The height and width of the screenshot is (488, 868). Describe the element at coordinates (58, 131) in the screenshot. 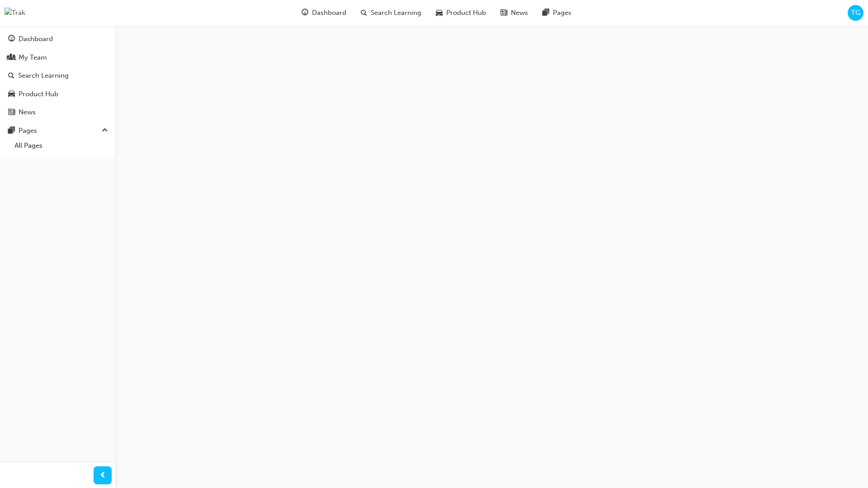

I see `button: Pages` at that location.